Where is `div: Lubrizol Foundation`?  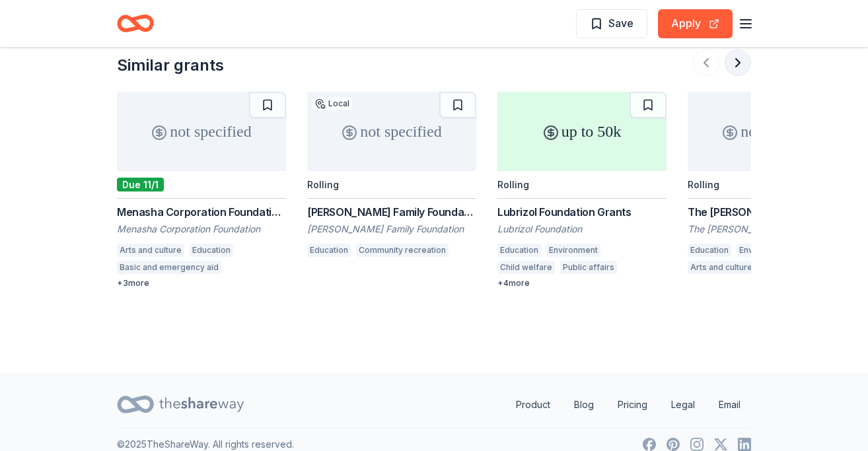
div: Lubrizol Foundation is located at coordinates (582, 229).